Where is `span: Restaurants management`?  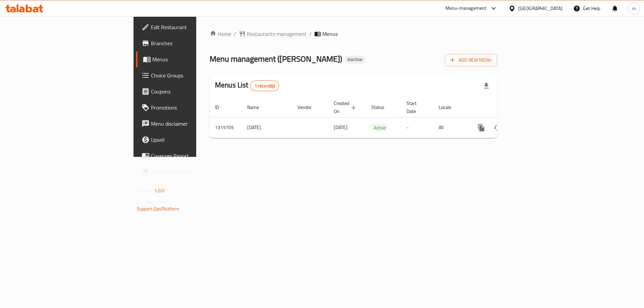 span: Restaurants management is located at coordinates (277, 34).